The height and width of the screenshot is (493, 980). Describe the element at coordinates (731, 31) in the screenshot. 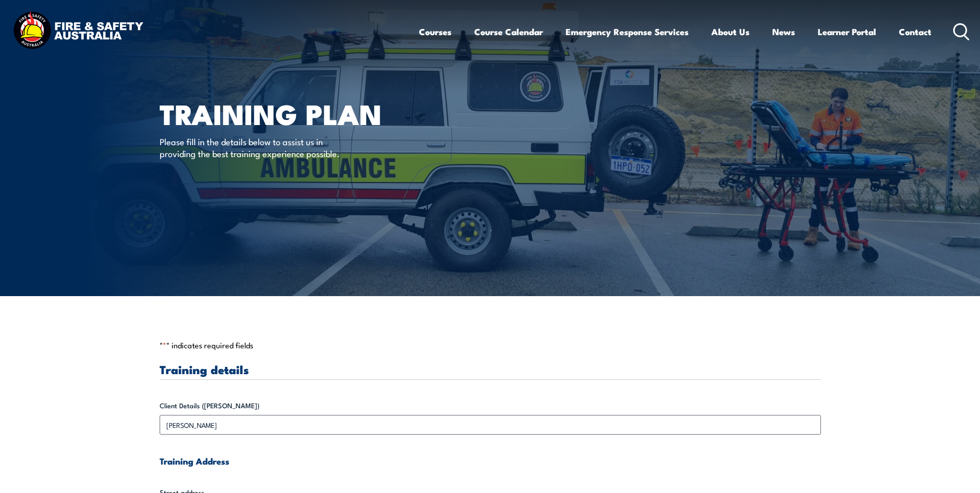

I see `a: About Us` at that location.